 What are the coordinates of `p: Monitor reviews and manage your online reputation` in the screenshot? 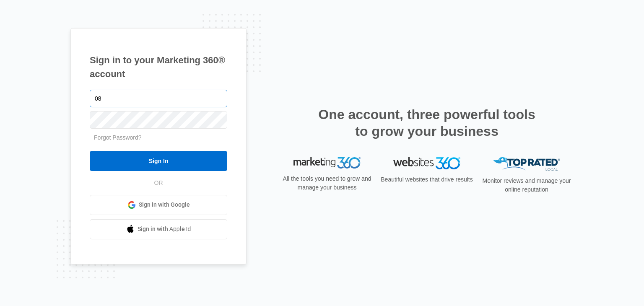 It's located at (526, 185).